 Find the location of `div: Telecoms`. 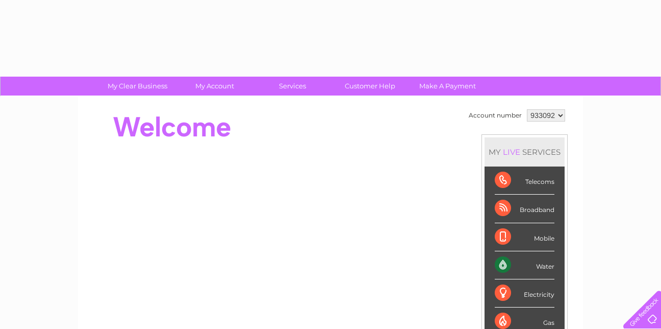

div: Telecoms is located at coordinates (525, 180).